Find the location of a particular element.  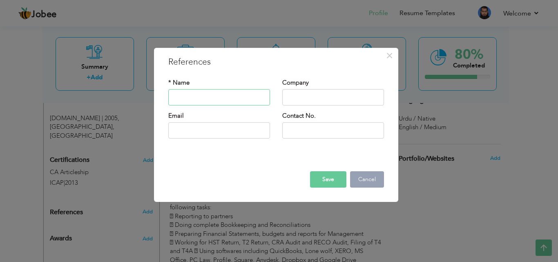

label: Email is located at coordinates (176, 116).